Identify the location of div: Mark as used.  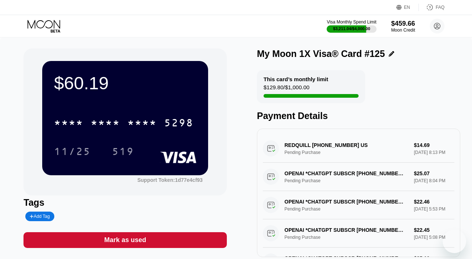
(125, 240).